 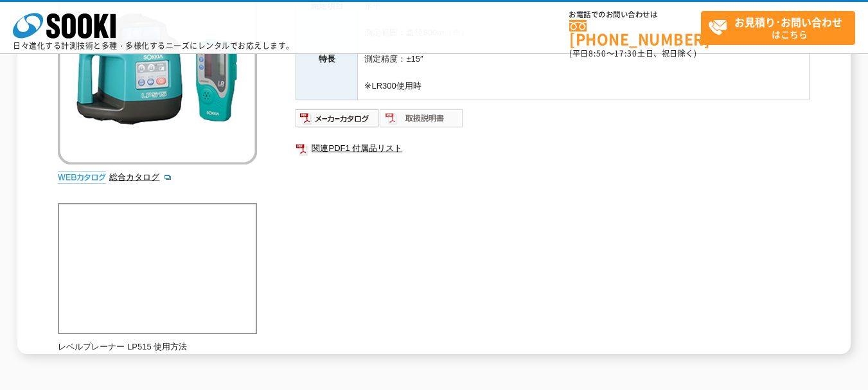 What do you see at coordinates (553, 148) in the screenshot?
I see `a: 関連PDF1 付属品リスト` at bounding box center [553, 148].